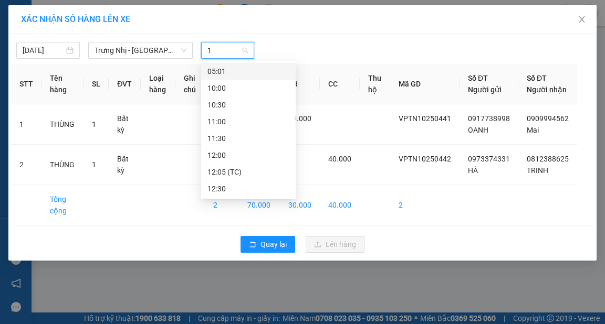 This screenshot has width=605, height=324. I want to click on div: 0973374331, so click(46, 54).